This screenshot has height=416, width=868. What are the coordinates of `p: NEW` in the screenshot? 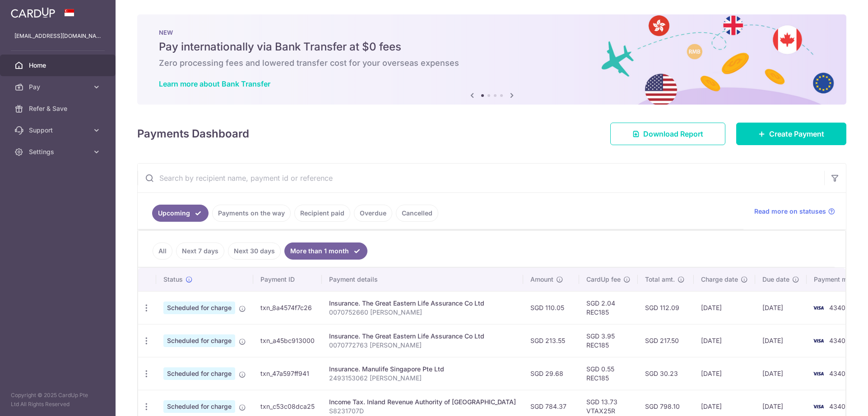 It's located at (491, 33).